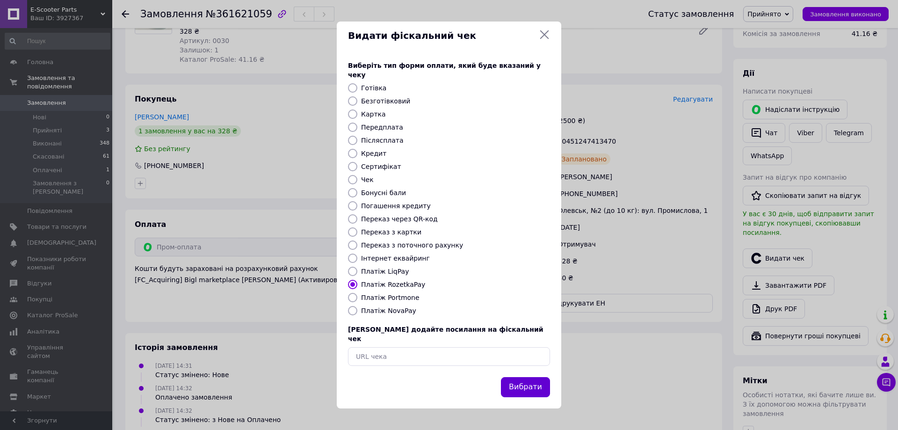 This screenshot has width=898, height=430. I want to click on label: Переказ через QR-код, so click(399, 219).